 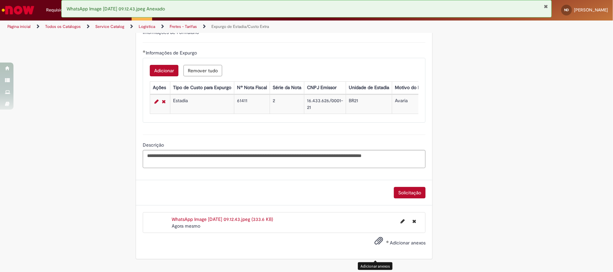 What do you see at coordinates (110, 27) in the screenshot?
I see `a: Service Catalog` at bounding box center [110, 27].